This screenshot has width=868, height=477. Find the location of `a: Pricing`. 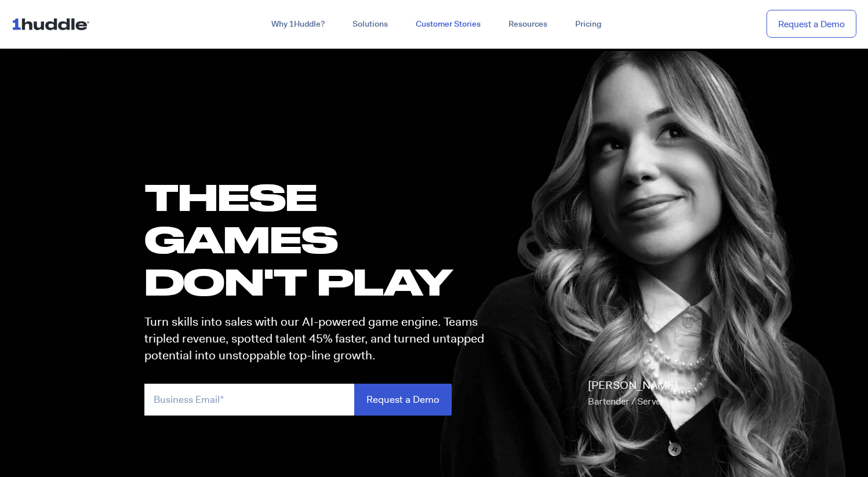

a: Pricing is located at coordinates (588, 24).